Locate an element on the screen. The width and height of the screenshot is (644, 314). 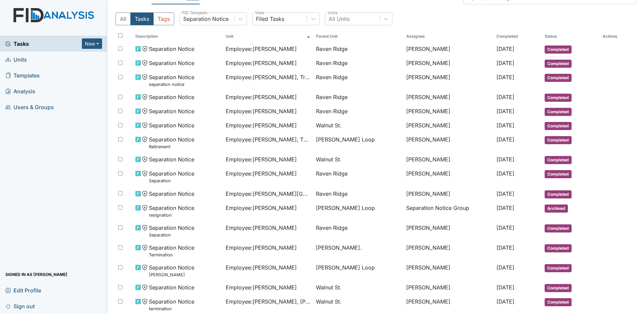
span: Separation Notice resignation is located at coordinates (171, 211).